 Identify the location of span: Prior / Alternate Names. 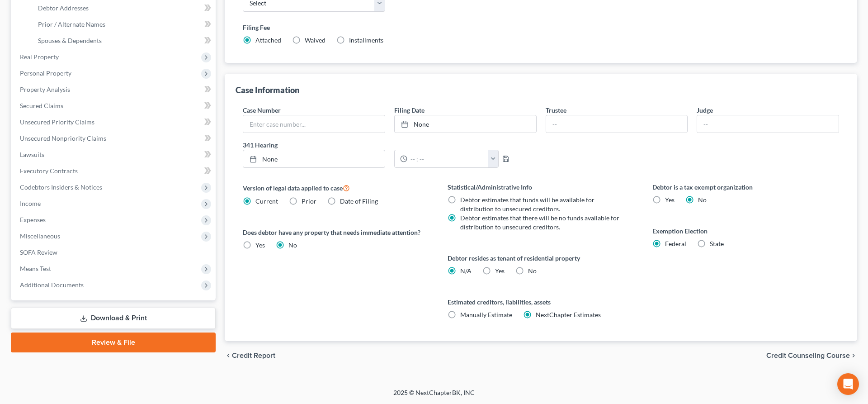
(71, 24).